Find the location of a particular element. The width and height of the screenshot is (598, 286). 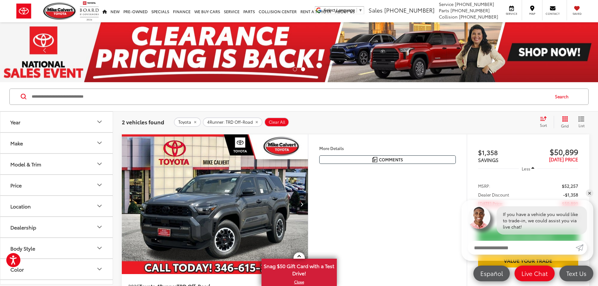

button: Select sort value is located at coordinates (546, 122).